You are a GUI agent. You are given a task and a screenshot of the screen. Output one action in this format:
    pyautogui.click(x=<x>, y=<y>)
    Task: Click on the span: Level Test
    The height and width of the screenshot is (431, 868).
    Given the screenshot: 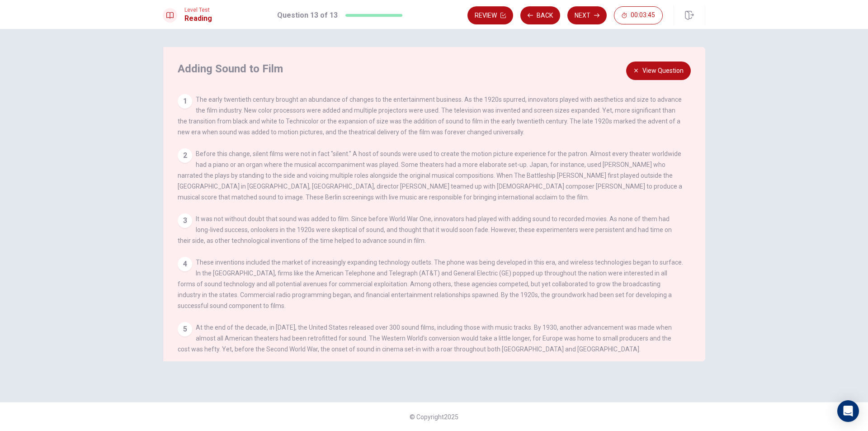 What is the action you would take?
    pyautogui.click(x=198, y=10)
    